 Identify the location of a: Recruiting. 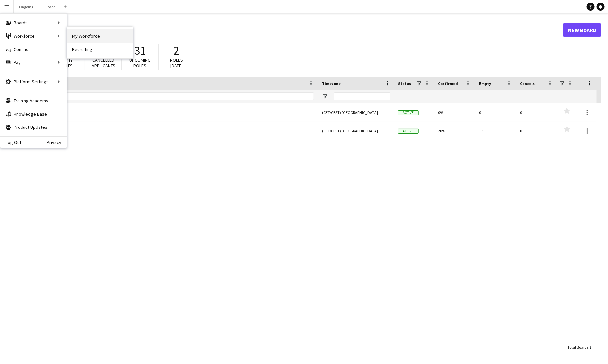
(100, 49).